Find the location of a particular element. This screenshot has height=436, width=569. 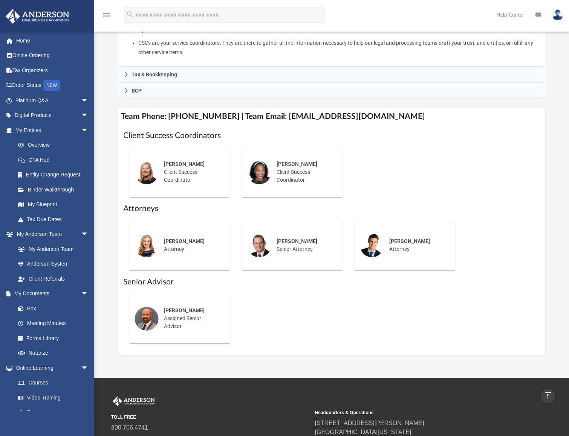

a: My Anderson Team is located at coordinates (51, 249).